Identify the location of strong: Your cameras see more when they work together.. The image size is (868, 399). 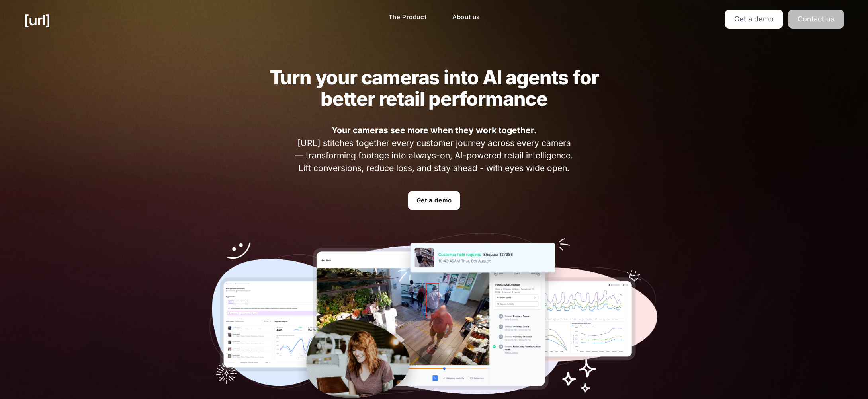
(434, 130).